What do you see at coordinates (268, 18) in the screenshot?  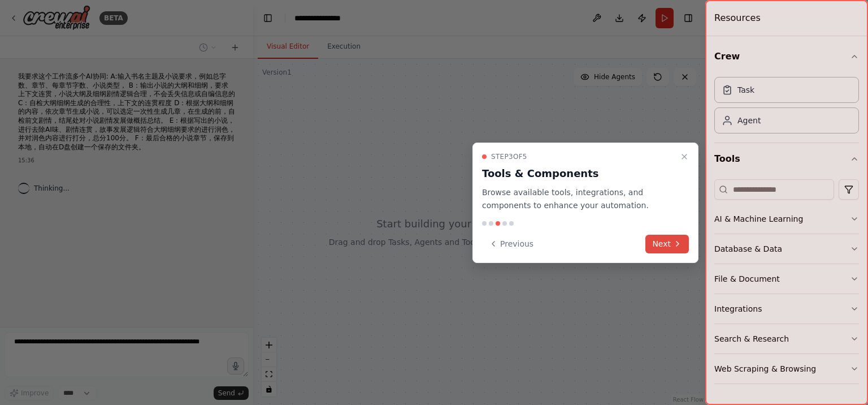 I see `button: Hide left sidebar` at bounding box center [268, 18].